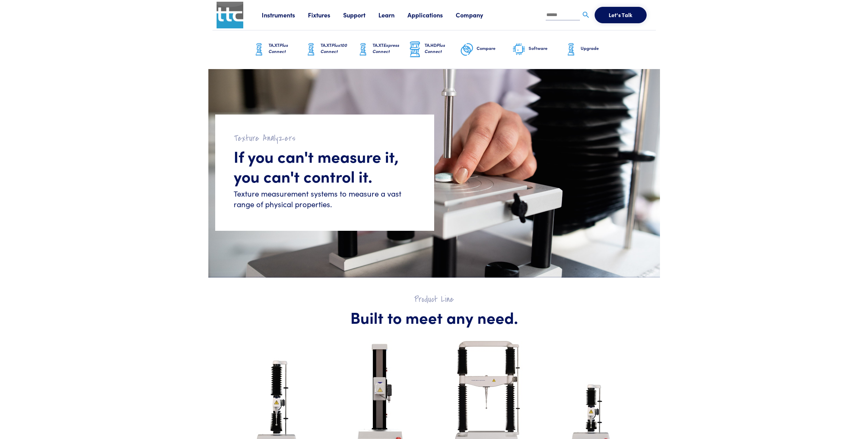 The height and width of the screenshot is (439, 868). What do you see at coordinates (538, 49) in the screenshot?
I see `a: Software` at bounding box center [538, 49].